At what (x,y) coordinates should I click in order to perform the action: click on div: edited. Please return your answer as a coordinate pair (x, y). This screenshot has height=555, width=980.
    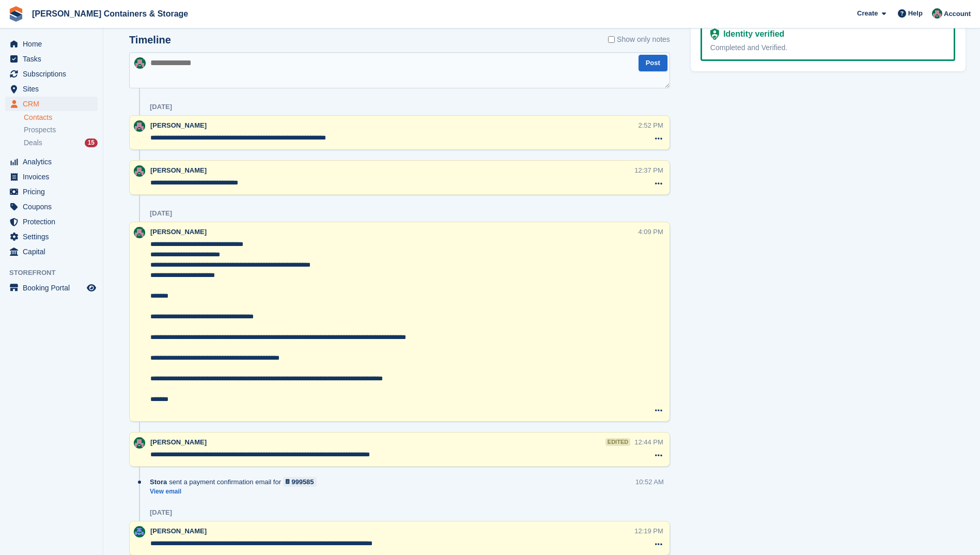
    Looking at the image, I should click on (618, 442).